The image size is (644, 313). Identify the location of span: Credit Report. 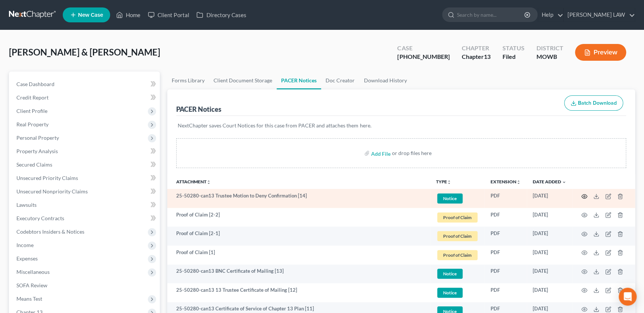
(32, 97).